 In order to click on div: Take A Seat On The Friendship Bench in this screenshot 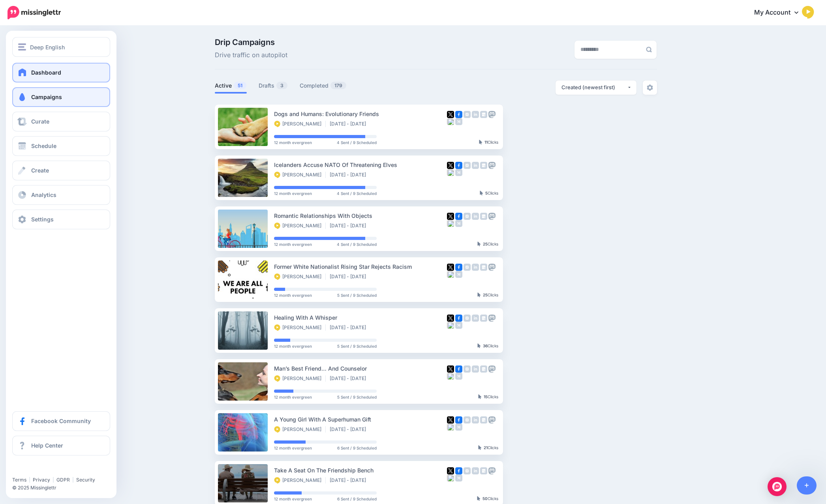, I will do `click(361, 470)`.